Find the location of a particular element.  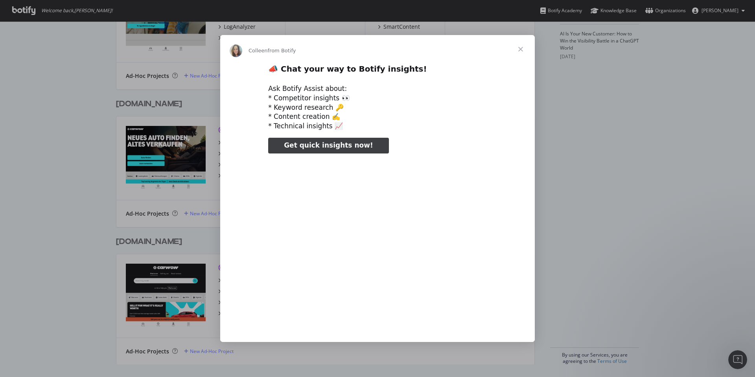

h2: 📣 Chat your way to Botify insights! is located at coordinates (378, 71).